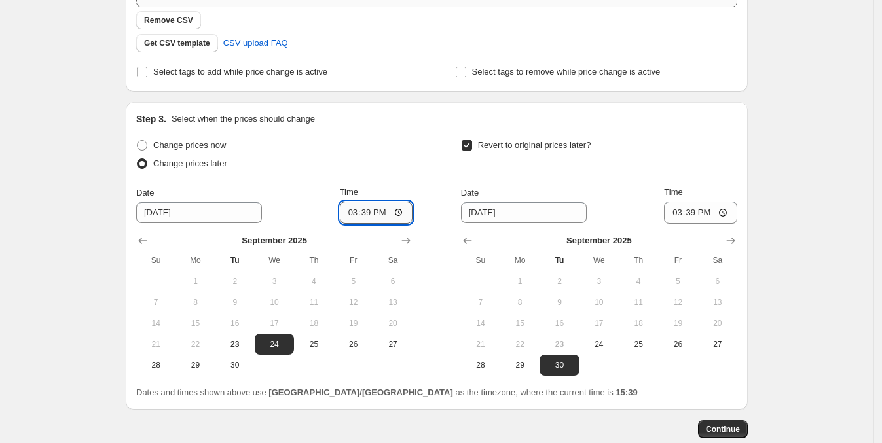 The height and width of the screenshot is (443, 882). Describe the element at coordinates (559, 365) in the screenshot. I see `button: Tuesday September 30 2025` at that location.